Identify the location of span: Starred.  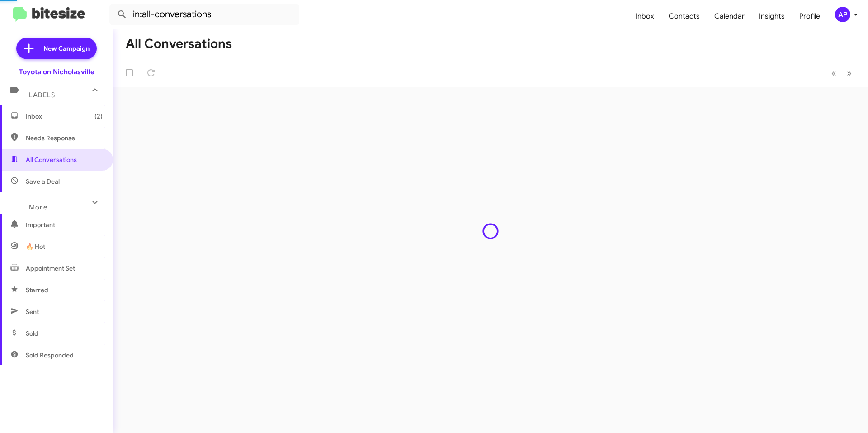
(37, 291).